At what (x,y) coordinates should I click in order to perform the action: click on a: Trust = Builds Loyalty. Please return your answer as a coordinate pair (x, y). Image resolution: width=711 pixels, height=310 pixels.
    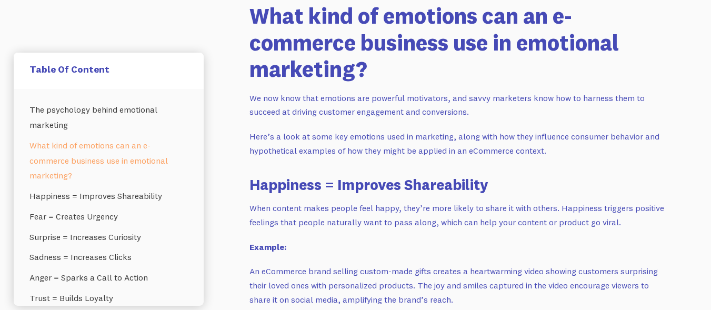
    Looking at the image, I should click on (108, 298).